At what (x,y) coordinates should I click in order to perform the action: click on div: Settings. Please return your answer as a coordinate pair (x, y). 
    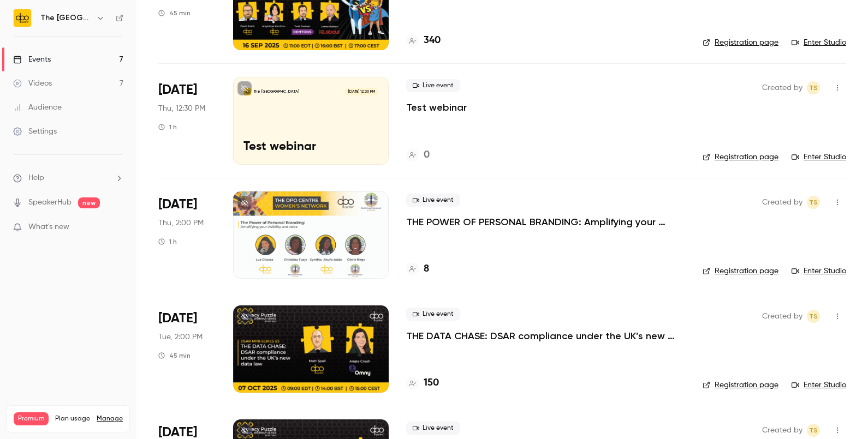
    Looking at the image, I should click on (35, 132).